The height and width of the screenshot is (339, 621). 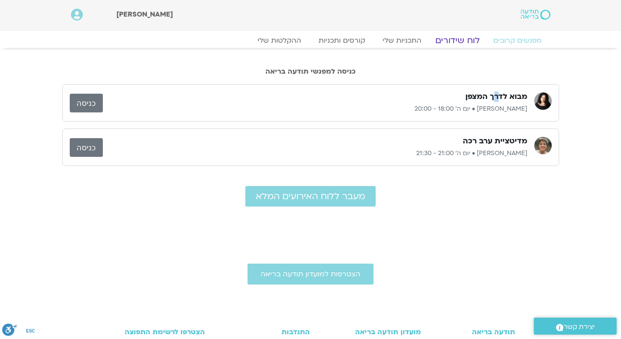 What do you see at coordinates (155, 332) in the screenshot?
I see `h3: הצטרפו לרשימת התפוצה` at bounding box center [155, 332].